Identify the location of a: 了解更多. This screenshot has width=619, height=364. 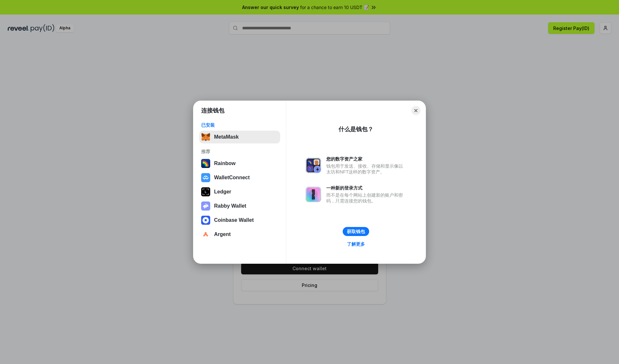
(356, 244).